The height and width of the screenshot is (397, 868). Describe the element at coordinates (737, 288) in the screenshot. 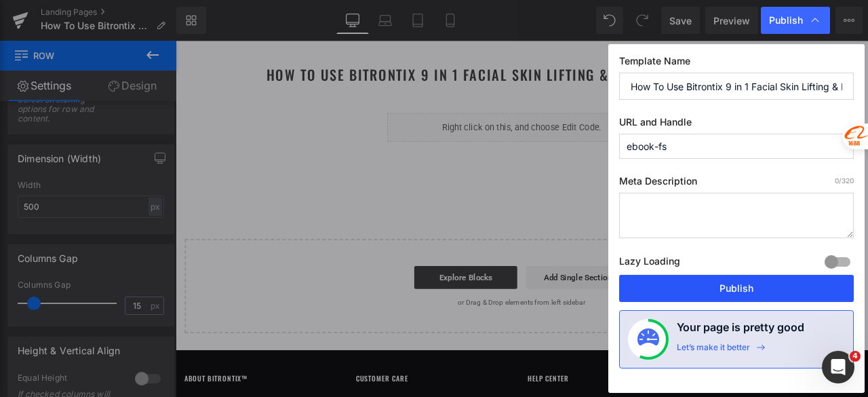

I see `button: Publish` at that location.